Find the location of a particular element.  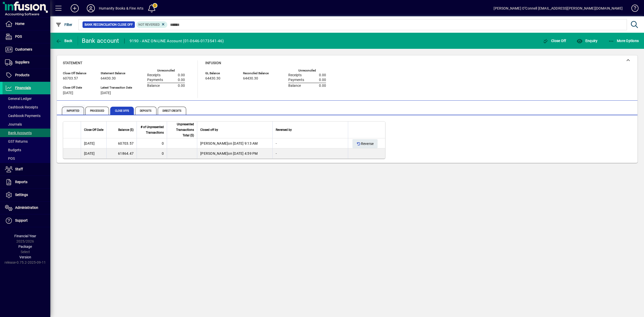

span: General Ledger is located at coordinates (19, 99).